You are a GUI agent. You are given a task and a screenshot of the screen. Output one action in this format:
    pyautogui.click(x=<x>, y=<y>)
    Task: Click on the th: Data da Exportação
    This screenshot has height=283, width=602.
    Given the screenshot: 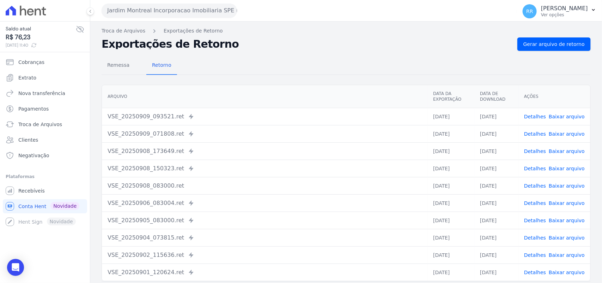 What is the action you would take?
    pyautogui.click(x=451, y=96)
    